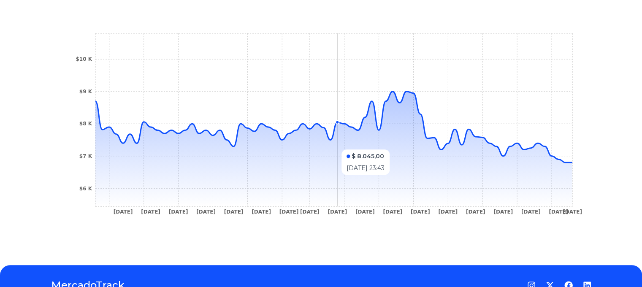  I want to click on tspan: $9 K, so click(85, 92).